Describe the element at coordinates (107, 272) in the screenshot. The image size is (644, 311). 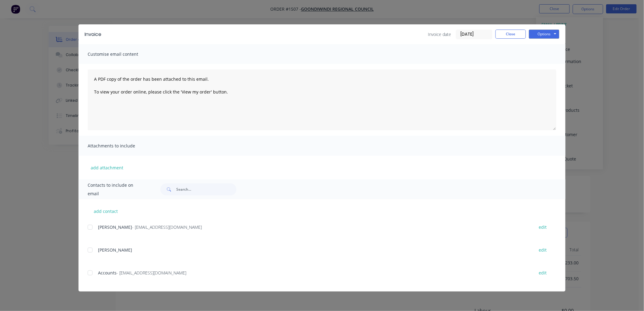
I see `span: Accounts` at that location.